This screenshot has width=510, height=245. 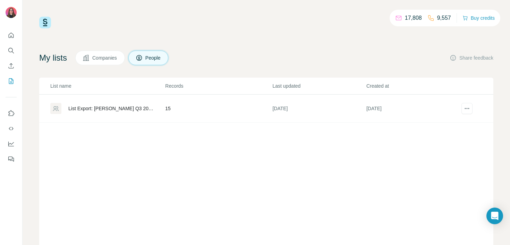 What do you see at coordinates (11, 35) in the screenshot?
I see `button: Quick start` at bounding box center [11, 35].